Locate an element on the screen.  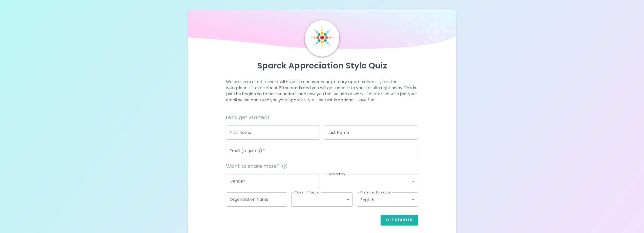
label: Preferred Language is located at coordinates (376, 192).